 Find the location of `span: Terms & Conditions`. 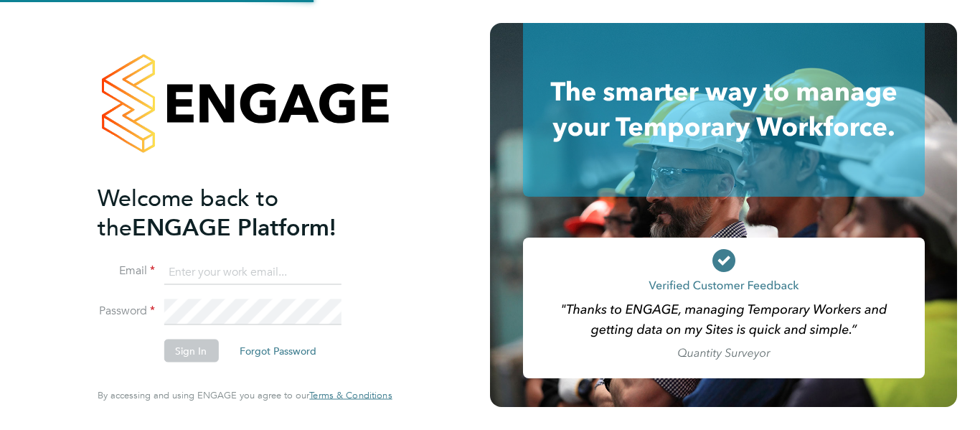

span: Terms & Conditions is located at coordinates (350, 395).